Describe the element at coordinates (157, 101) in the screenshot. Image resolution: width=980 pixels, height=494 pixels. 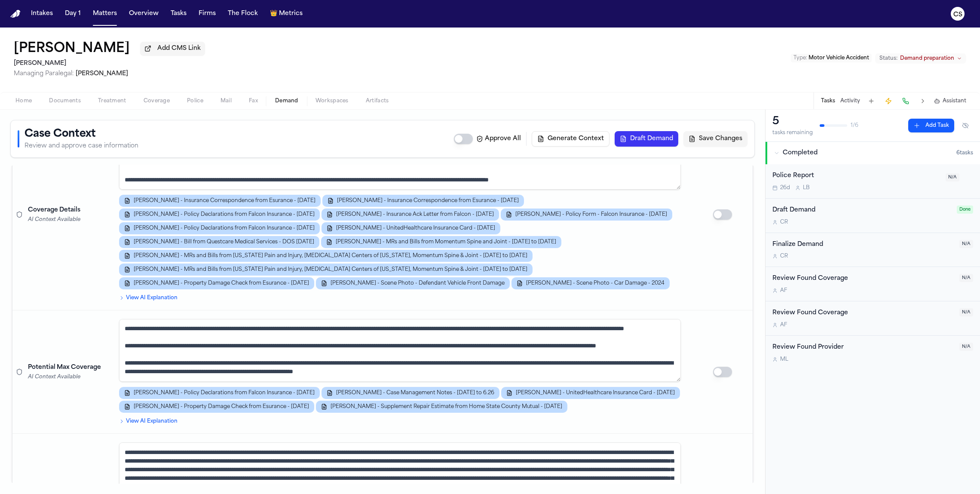
I see `span: Coverage` at that location.